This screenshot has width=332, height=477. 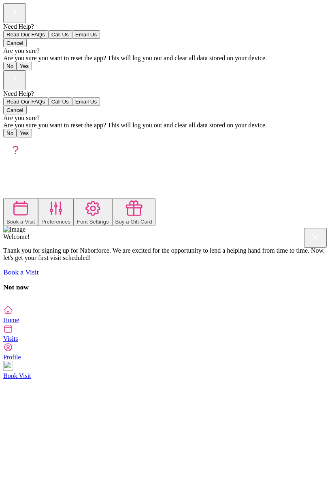 What do you see at coordinates (166, 351) in the screenshot?
I see `a: Profile` at bounding box center [166, 351].